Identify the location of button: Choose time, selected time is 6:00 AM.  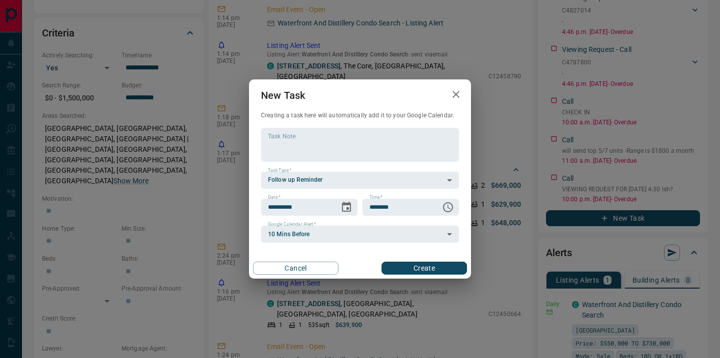
(448, 207).